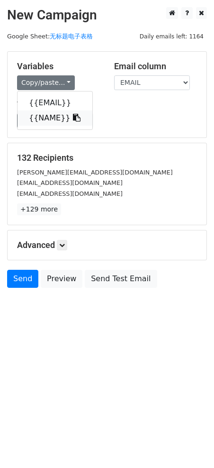  I want to click on a: Daily emails left: 1164, so click(172, 36).